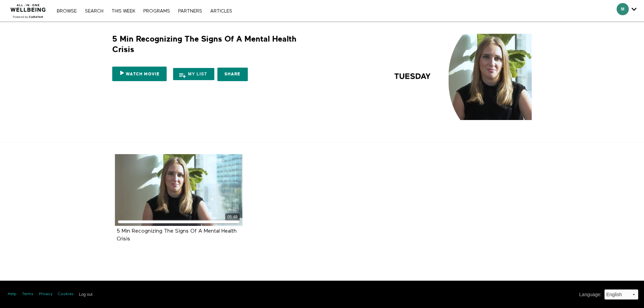 Image resolution: width=644 pixels, height=308 pixels. I want to click on a: Browse, so click(67, 11).